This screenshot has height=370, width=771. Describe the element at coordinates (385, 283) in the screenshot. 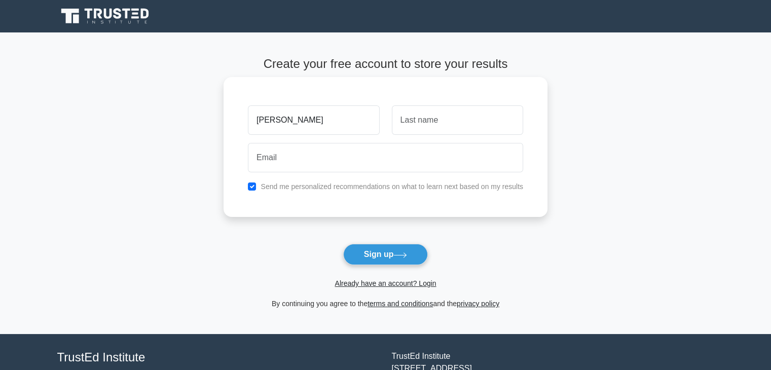

I see `a: Already have an account? Login` at that location.